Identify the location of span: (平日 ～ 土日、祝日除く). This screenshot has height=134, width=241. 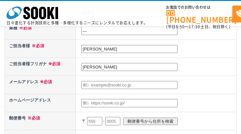
(198, 27).